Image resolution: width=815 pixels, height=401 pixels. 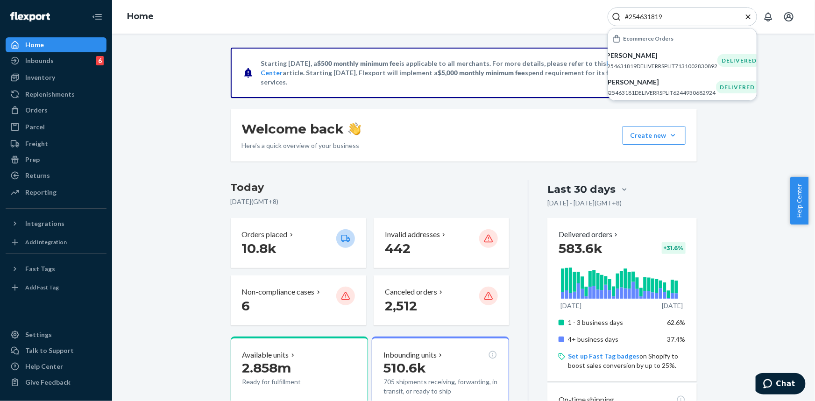 What do you see at coordinates (41, 192) in the screenshot?
I see `div: Reporting` at bounding box center [41, 192].